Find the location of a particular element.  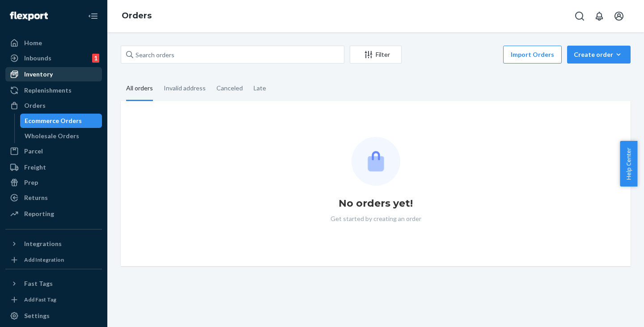

div: Fast Tags is located at coordinates (38, 283).